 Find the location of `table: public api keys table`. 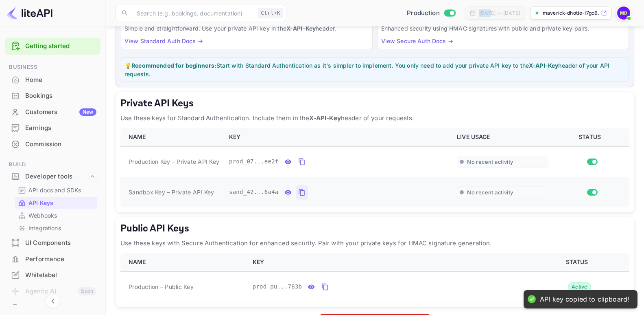

table: public api keys table is located at coordinates (374, 278).